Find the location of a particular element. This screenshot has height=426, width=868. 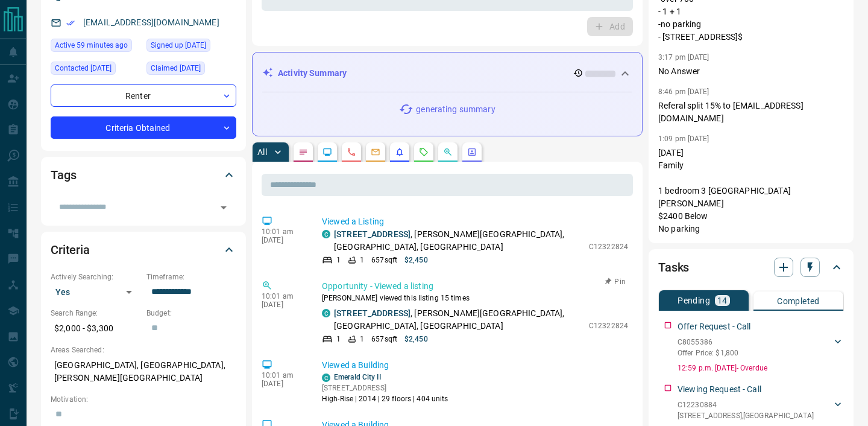

div: Tasks is located at coordinates (751, 268).